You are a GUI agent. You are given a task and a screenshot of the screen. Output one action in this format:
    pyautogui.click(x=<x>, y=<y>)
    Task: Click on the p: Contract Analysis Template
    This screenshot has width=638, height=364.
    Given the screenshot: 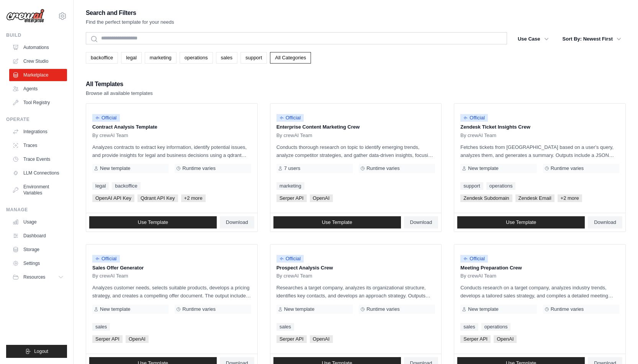 What is the action you would take?
    pyautogui.click(x=172, y=127)
    